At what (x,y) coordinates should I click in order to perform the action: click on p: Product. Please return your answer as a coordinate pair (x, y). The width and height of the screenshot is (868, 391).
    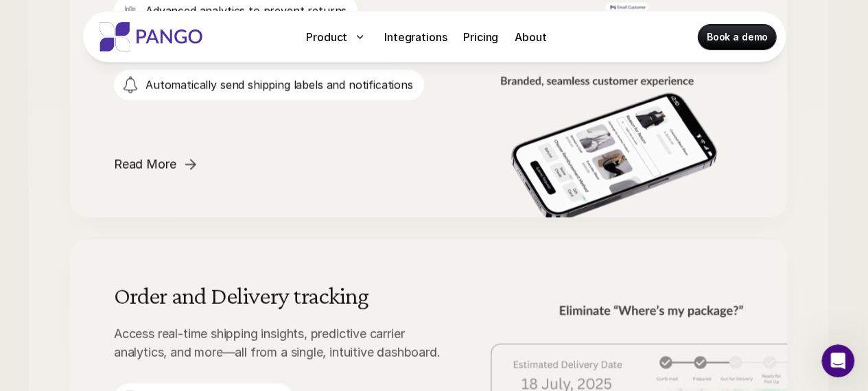
    Looking at the image, I should click on (326, 37).